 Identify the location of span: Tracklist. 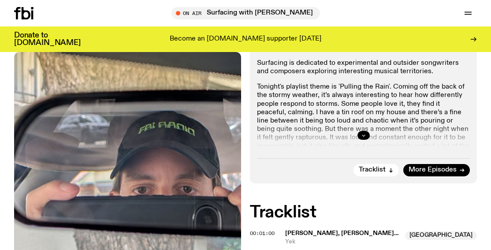
(372, 170).